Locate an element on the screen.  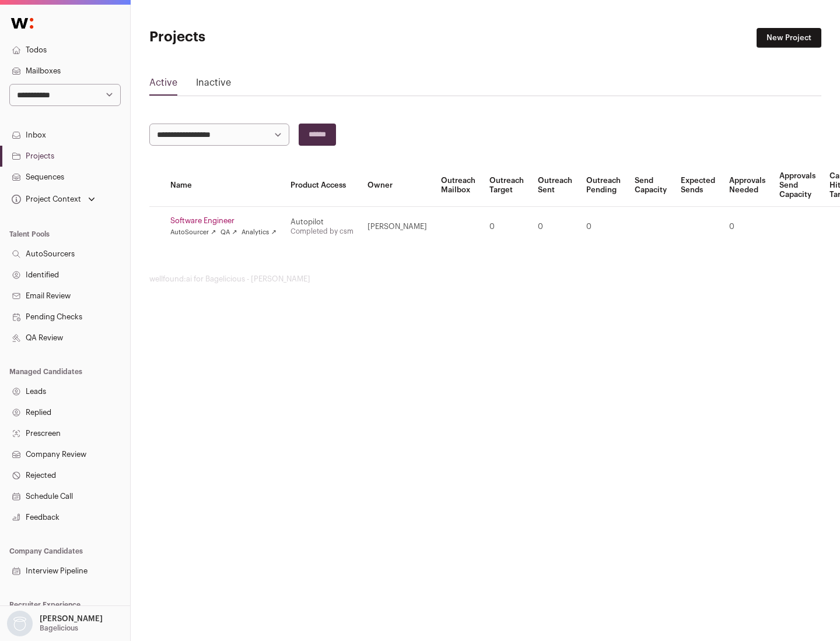
a: Completed by csm is located at coordinates (322, 232).